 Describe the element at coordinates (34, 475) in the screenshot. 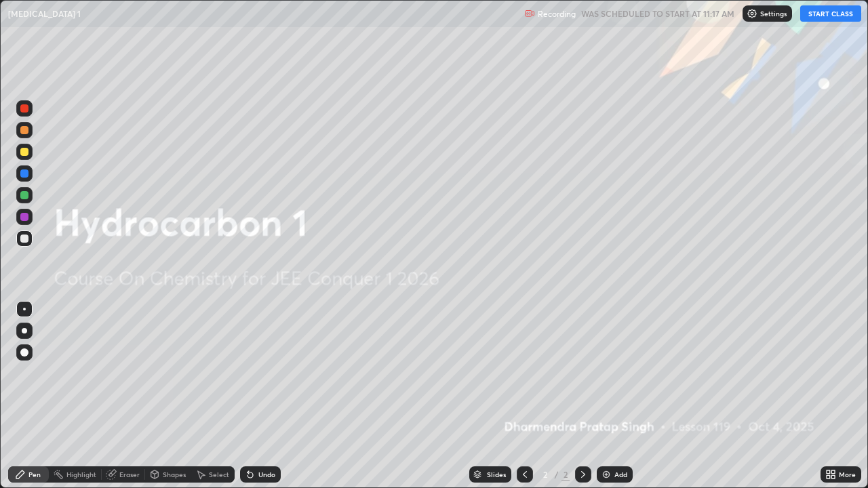

I see `div: Pen` at that location.